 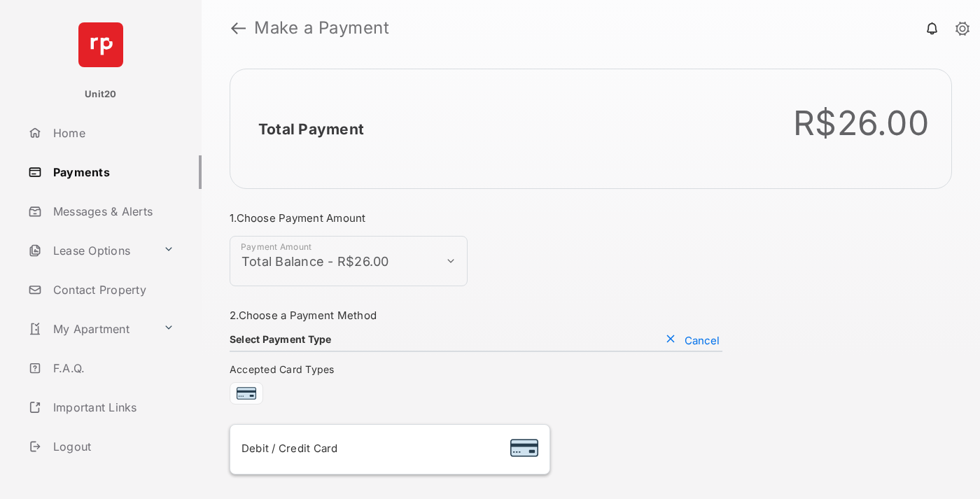 What do you see at coordinates (112, 447) in the screenshot?
I see `a: Logout` at bounding box center [112, 447].